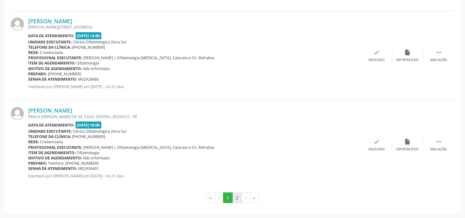  What do you see at coordinates (245, 198) in the screenshot?
I see `button: Go to next page` at bounding box center [245, 198].